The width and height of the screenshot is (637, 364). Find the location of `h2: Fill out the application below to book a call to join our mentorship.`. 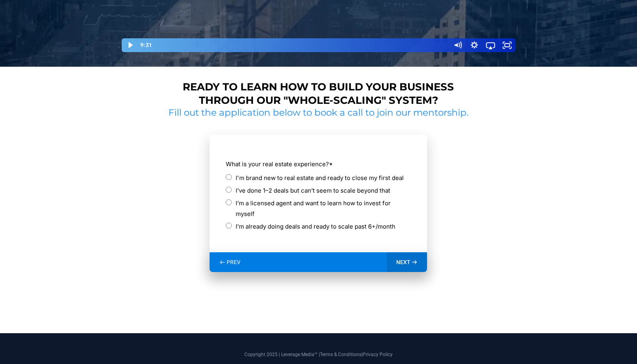

h2: Fill out the application below to book a call to join our mentorship. is located at coordinates (319, 113).